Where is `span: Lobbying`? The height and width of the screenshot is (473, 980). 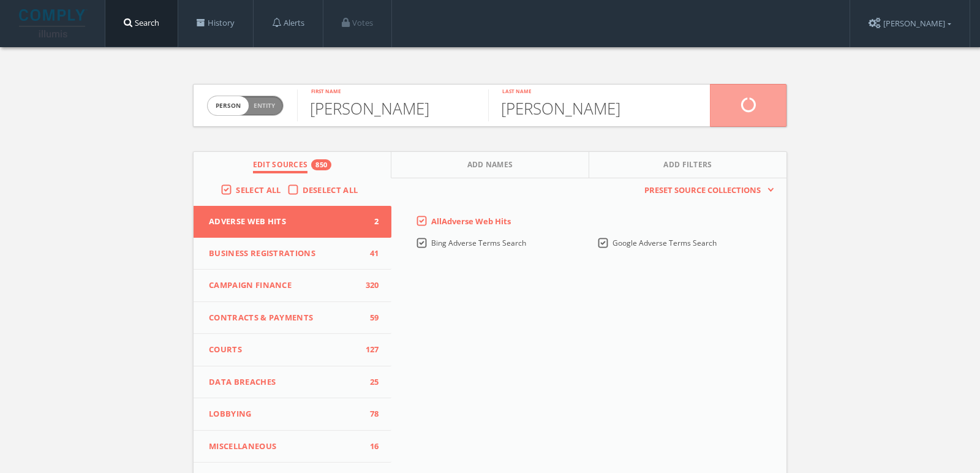 span: Lobbying is located at coordinates (285, 414).